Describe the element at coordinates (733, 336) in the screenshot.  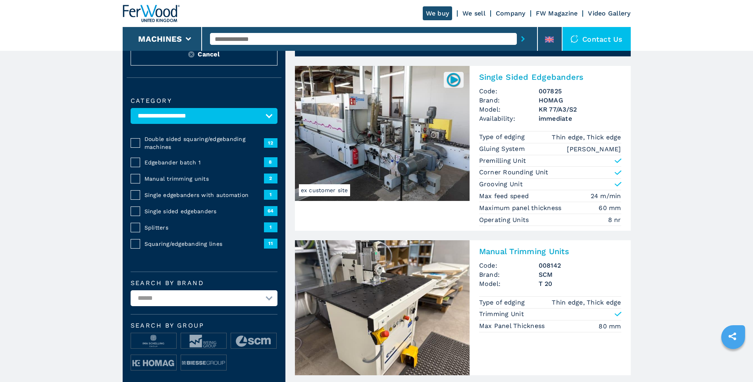
I see `a: sharethis` at that location.